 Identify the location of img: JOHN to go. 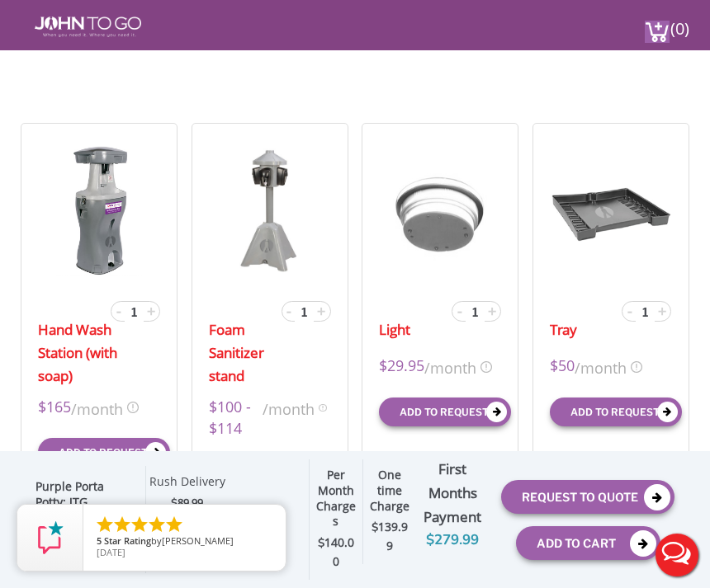
(87, 26).